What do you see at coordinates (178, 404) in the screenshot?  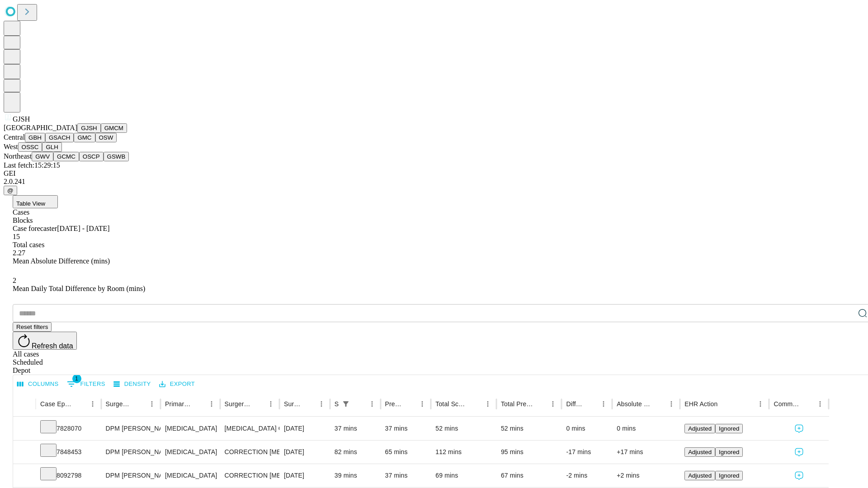 I see `div: Primary Service` at bounding box center [178, 404].